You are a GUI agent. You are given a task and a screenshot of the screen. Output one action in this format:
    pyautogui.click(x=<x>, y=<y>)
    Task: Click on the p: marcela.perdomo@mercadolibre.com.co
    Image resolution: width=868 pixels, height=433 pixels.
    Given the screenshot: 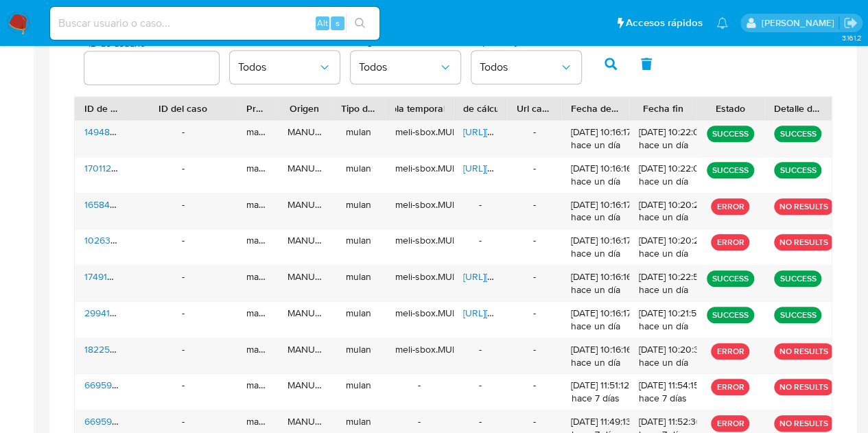 What is the action you would take?
    pyautogui.click(x=799, y=23)
    